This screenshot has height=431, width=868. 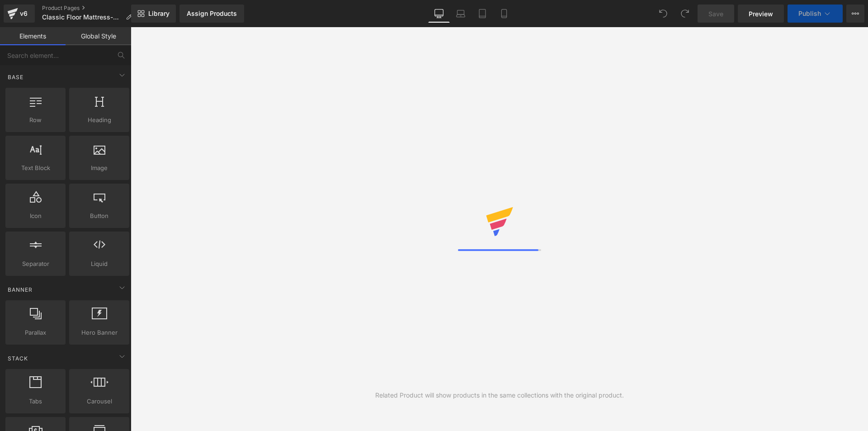 What do you see at coordinates (760, 14) in the screenshot?
I see `span: Preview` at bounding box center [760, 14].